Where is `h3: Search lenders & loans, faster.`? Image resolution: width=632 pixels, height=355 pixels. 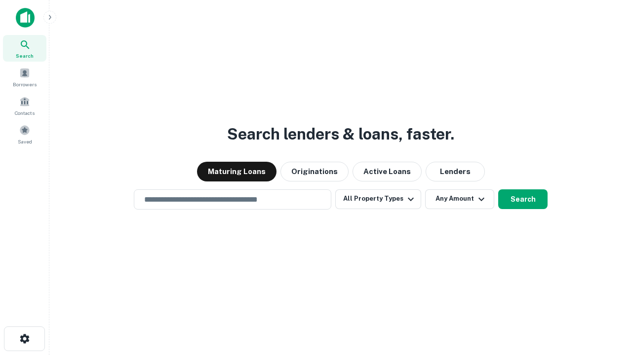 h3: Search lenders & loans, faster. is located at coordinates (340, 134).